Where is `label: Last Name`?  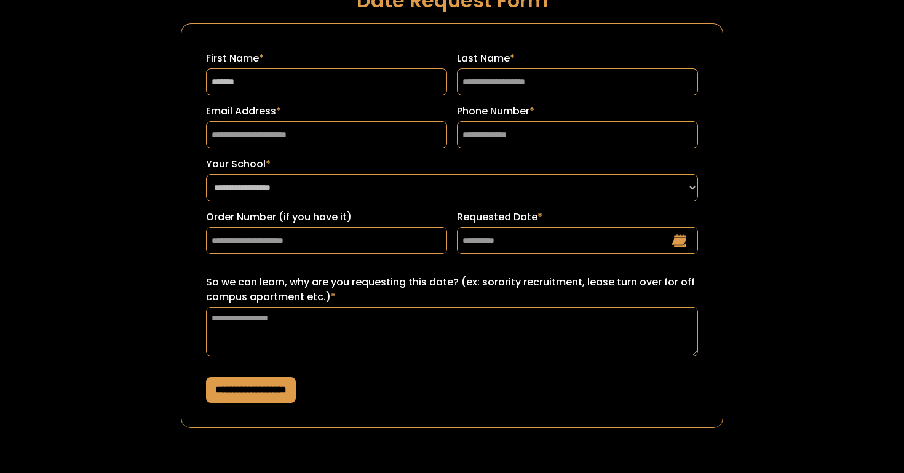 label: Last Name is located at coordinates (577, 58).